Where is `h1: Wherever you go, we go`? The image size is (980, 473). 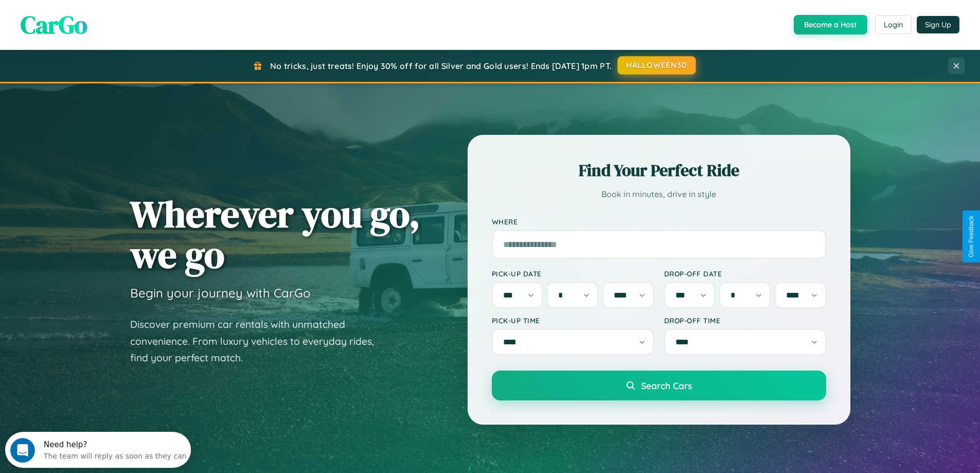
h1: Wherever you go, we go is located at coordinates (276, 234).